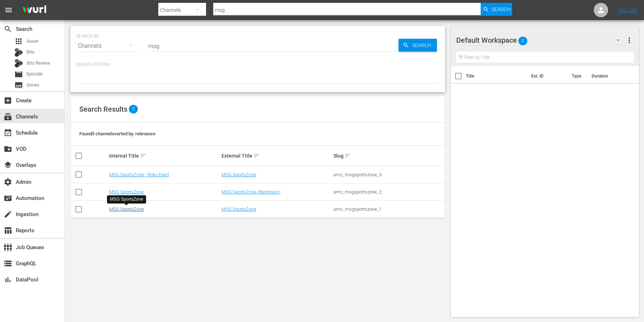 The height and width of the screenshot is (322, 644). Describe the element at coordinates (164, 156) in the screenshot. I see `div: Internal Title` at that location.